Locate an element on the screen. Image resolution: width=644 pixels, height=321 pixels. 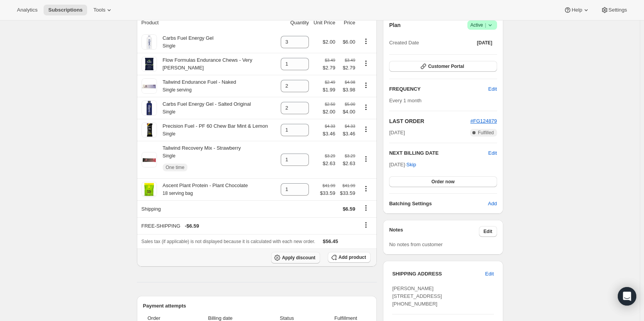
span: #FG124879 is located at coordinates (484, 121).